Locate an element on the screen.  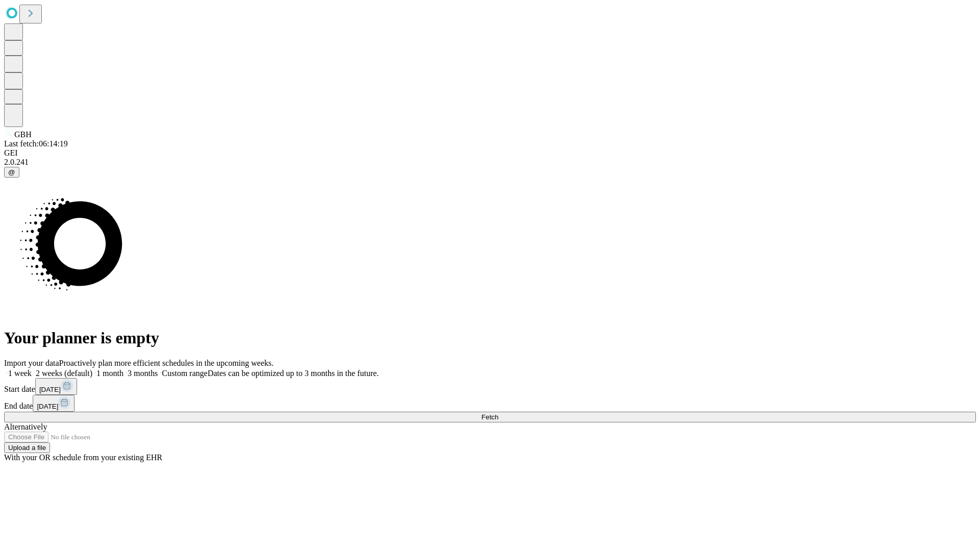
span: With your OR schedule from your existing EHR is located at coordinates (83, 457).